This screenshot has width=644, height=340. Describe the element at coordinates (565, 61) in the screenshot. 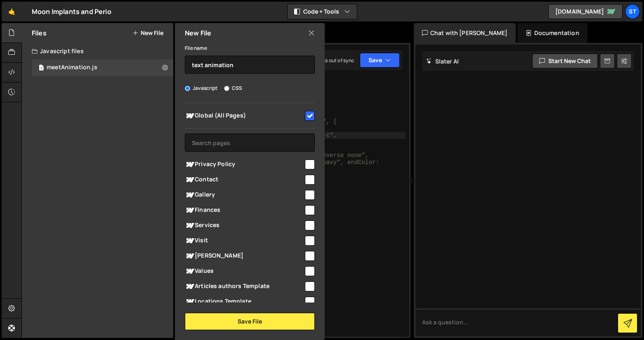

I see `button: Start new chat` at that location.